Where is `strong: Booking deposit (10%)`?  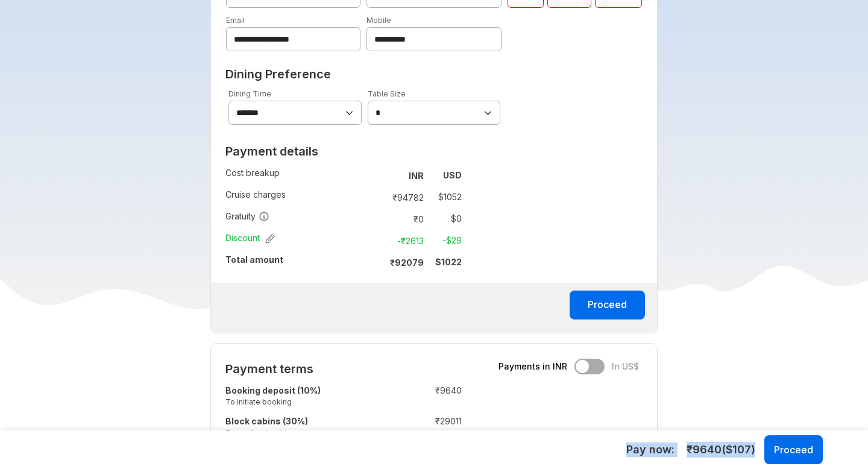
strong: Booking deposit (10%) is located at coordinates (273, 390).